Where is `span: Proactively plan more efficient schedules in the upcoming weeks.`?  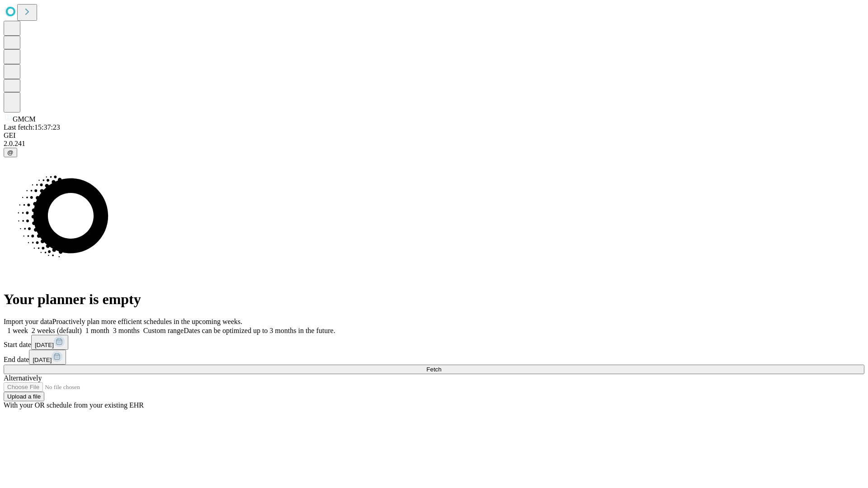 span: Proactively plan more efficient schedules in the upcoming weeks. is located at coordinates (147, 321).